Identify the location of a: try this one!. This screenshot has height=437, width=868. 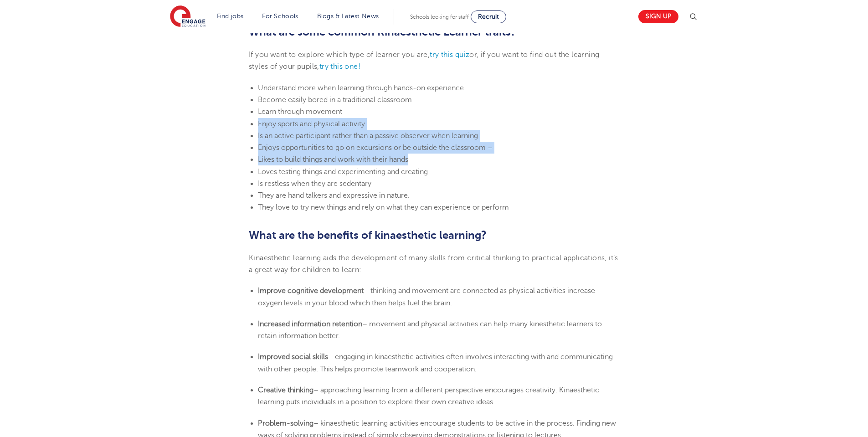
(340, 67).